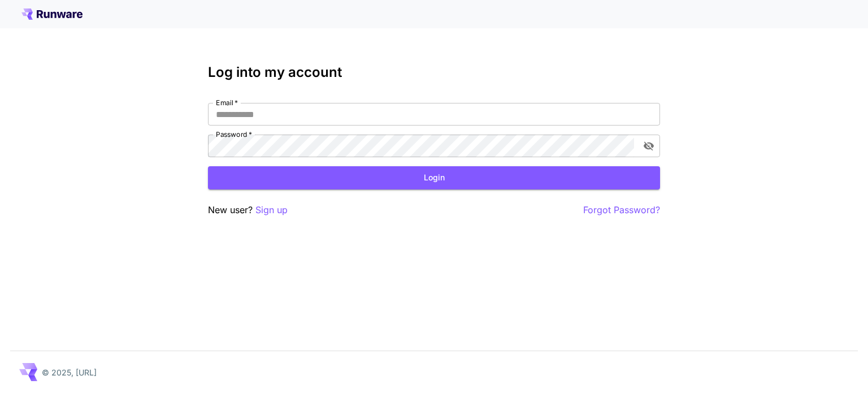 This screenshot has width=868, height=393. What do you see at coordinates (621, 210) in the screenshot?
I see `button: Forgot Password?` at bounding box center [621, 210].